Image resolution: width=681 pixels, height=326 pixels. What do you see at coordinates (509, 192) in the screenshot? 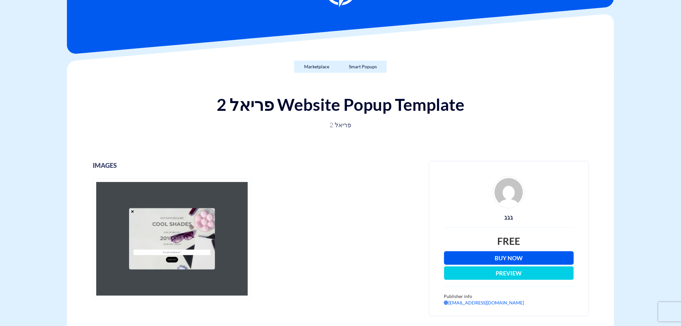
I see `img: d4fe36f24926ae2e6254bfc5557d6d03` at bounding box center [509, 192].